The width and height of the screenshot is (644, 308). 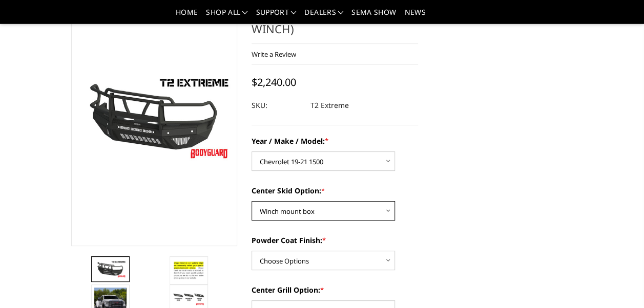 What do you see at coordinates (335, 290) in the screenshot?
I see `label: Center Grill Option:` at bounding box center [335, 290].